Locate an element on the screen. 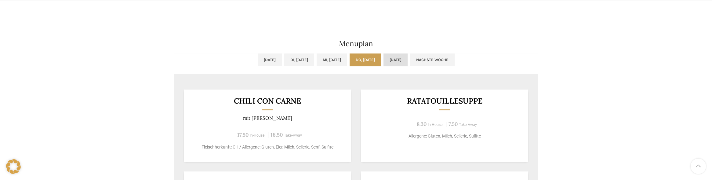 Image resolution: width=712 pixels, height=180 pixels. h3: Chili con Carne is located at coordinates (267, 101).